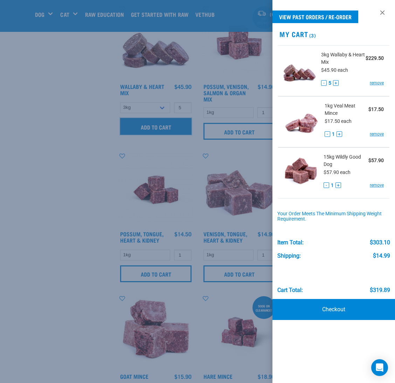 Image resolution: width=395 pixels, height=383 pixels. What do you see at coordinates (380, 368) in the screenshot?
I see `div: Open Intercom Messenger` at bounding box center [380, 368].